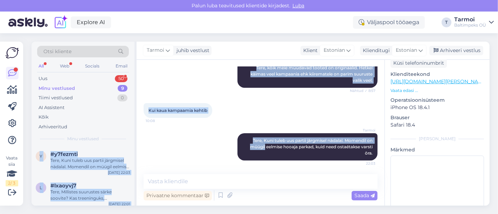 Image resolution: width=498 pixels, height=214 pixels. Describe the element at coordinates (123, 89) in the screenshot. I see `div: 9` at that location.